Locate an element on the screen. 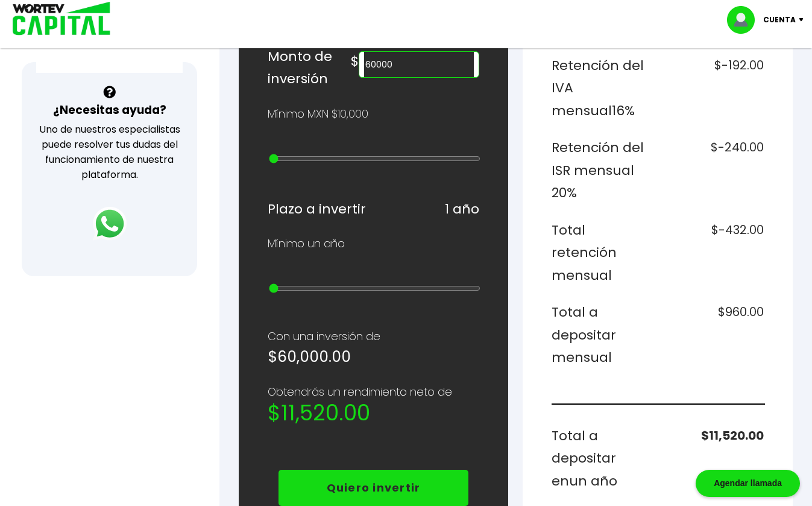  button: Quiero invertir is located at coordinates (374, 487).